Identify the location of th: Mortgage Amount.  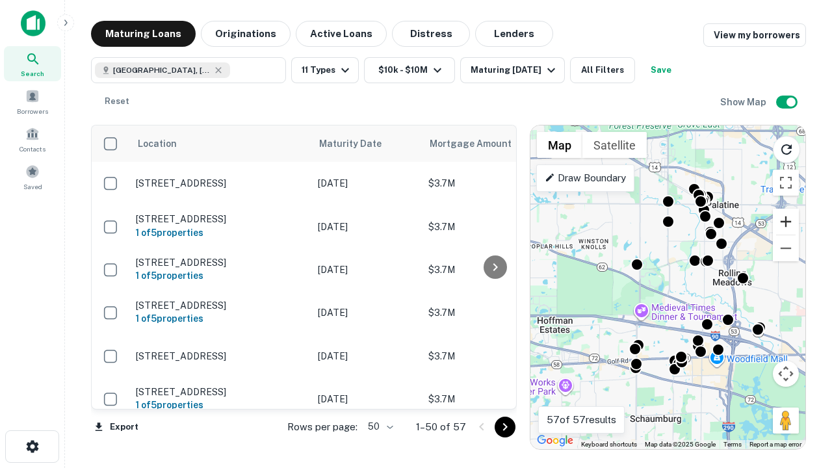
(493, 144).